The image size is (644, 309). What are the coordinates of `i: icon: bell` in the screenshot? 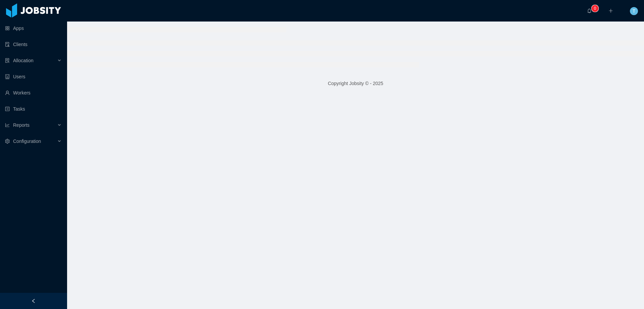 It's located at (590, 11).